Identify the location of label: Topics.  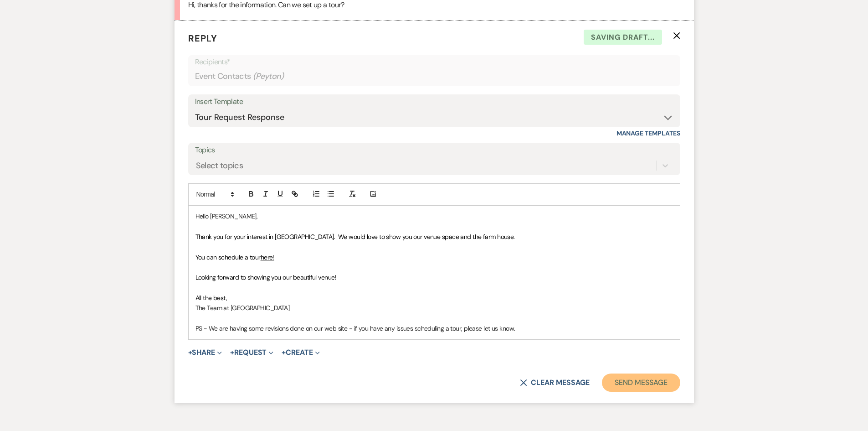
(434, 150).